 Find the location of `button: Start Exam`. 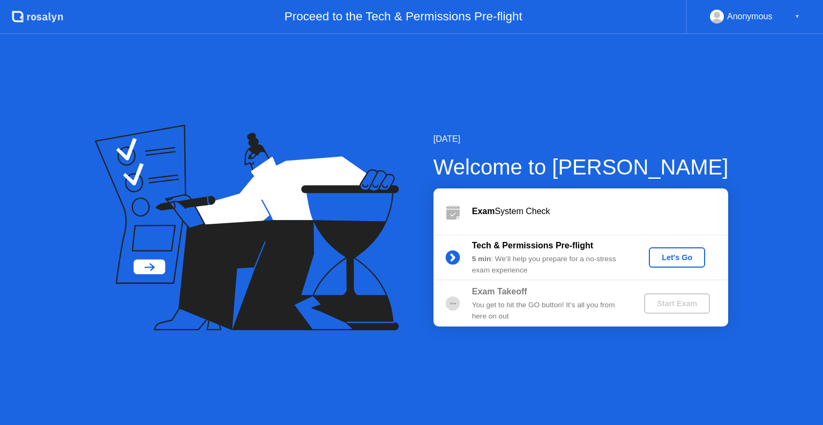

button: Start Exam is located at coordinates (676, 304).